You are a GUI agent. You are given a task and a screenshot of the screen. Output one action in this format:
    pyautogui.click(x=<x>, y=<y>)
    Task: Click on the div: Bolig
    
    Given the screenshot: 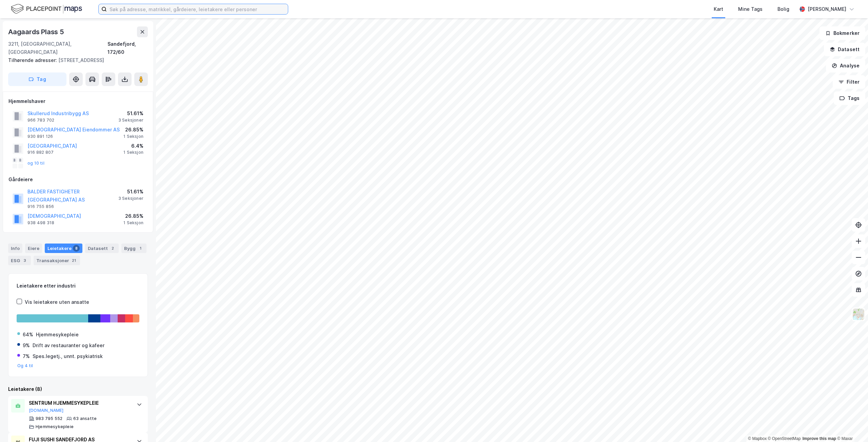 What is the action you would take?
    pyautogui.click(x=784, y=9)
    